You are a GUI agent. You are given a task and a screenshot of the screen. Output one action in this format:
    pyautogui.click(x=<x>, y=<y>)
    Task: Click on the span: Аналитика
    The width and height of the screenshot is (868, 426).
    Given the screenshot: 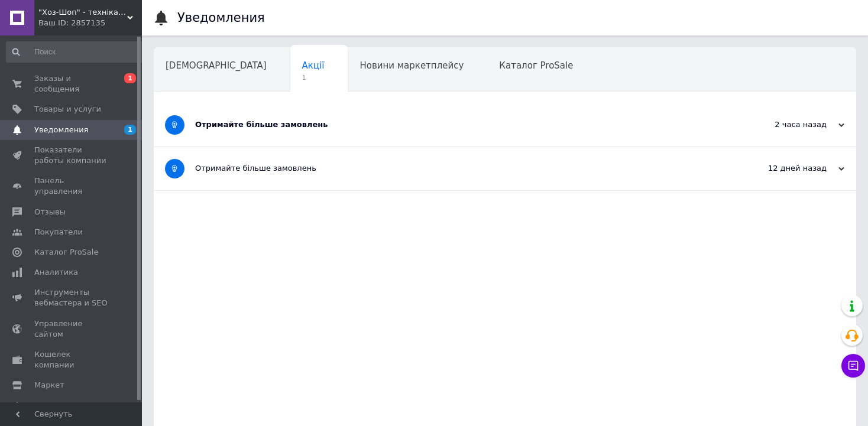 What is the action you would take?
    pyautogui.click(x=56, y=273)
    